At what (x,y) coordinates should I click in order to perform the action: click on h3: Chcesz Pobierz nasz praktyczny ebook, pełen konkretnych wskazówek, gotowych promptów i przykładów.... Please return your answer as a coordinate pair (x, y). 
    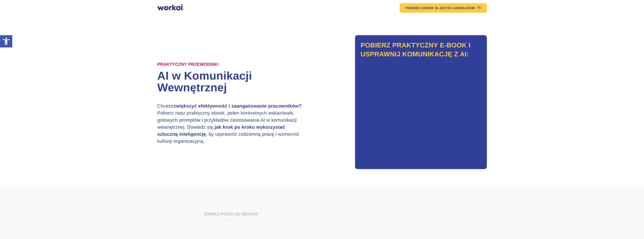
    Looking at the image, I should click on (231, 124).